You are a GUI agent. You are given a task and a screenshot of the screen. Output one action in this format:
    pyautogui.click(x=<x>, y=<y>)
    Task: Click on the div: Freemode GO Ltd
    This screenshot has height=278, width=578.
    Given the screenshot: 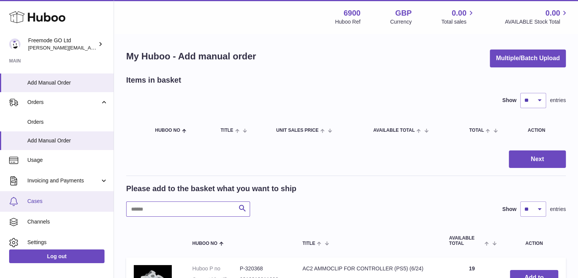 What is the action you would take?
    pyautogui.click(x=62, y=44)
    